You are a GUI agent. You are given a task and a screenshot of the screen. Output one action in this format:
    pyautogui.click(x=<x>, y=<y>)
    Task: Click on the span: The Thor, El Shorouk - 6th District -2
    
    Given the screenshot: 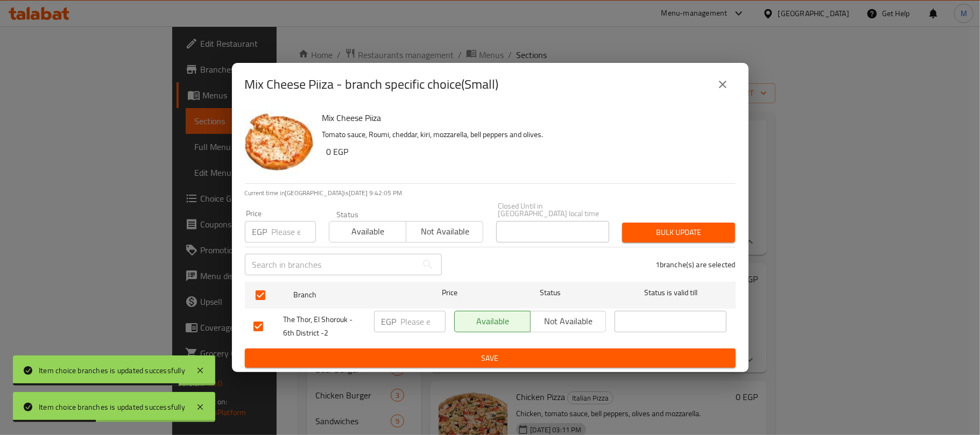 What is the action you would take?
    pyautogui.click(x=324, y=327)
    